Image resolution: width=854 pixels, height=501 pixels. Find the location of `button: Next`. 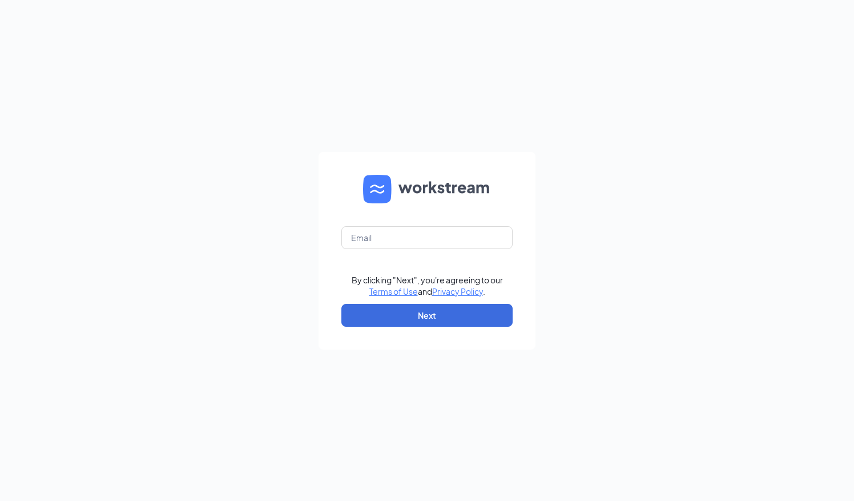

button: Next is located at coordinates (427, 315).